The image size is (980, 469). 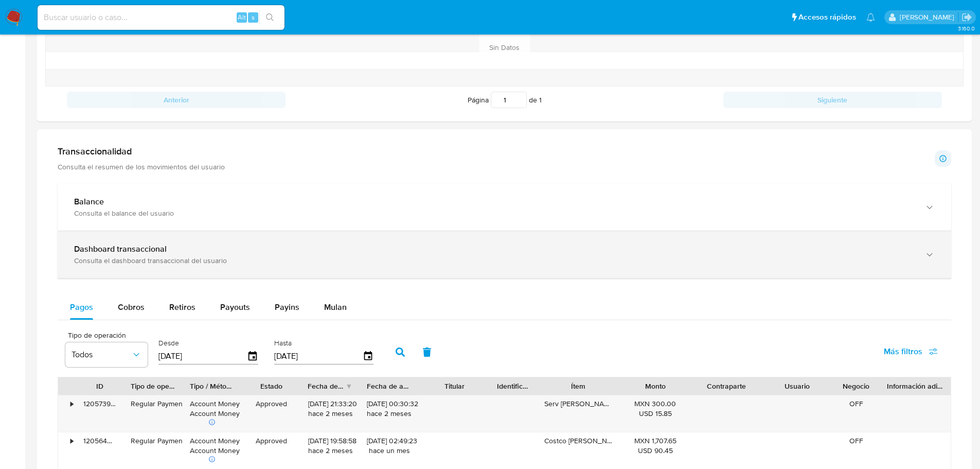 What do you see at coordinates (176, 100) in the screenshot?
I see `button: Anterior` at bounding box center [176, 100].